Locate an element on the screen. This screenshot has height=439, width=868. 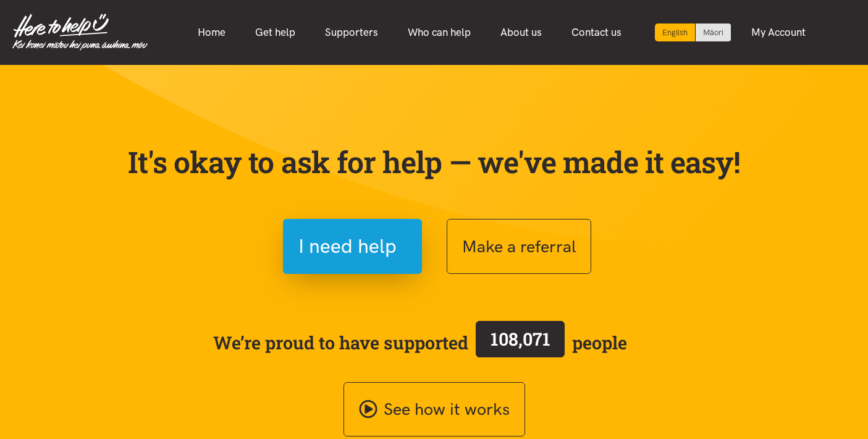
div: Language toggle is located at coordinates (693, 32).